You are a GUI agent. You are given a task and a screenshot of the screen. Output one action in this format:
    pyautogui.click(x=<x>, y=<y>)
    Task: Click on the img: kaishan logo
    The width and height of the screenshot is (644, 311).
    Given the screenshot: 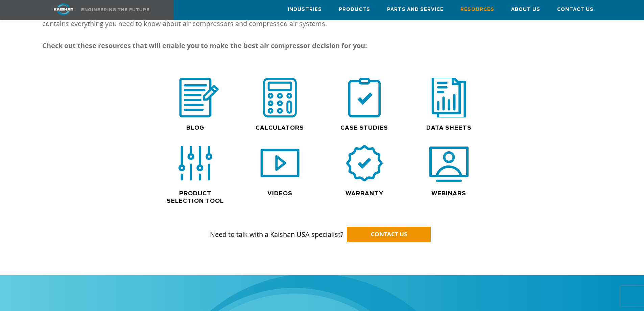 What is the action you would take?
    pyautogui.click(x=63, y=9)
    